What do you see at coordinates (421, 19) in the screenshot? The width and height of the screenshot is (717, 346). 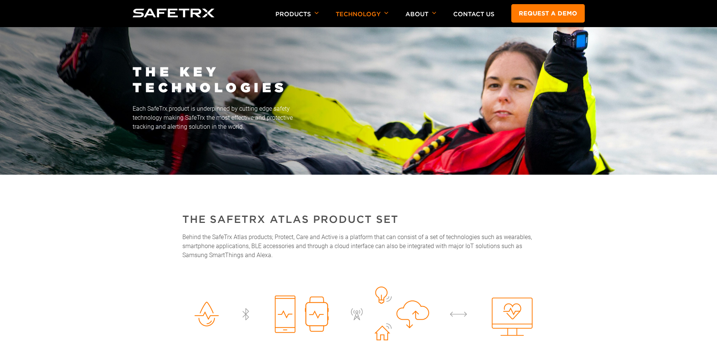 I see `p: About` at bounding box center [421, 19].